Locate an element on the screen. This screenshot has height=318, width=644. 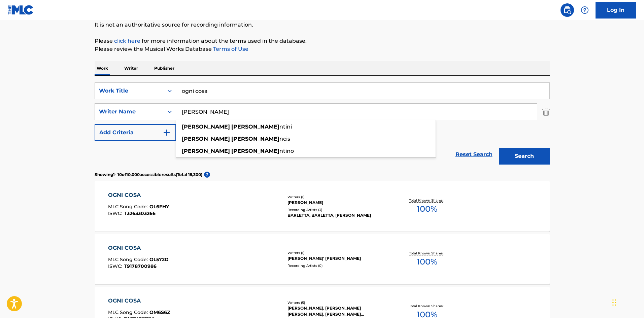
img: MLC Logo is located at coordinates (21, 9).